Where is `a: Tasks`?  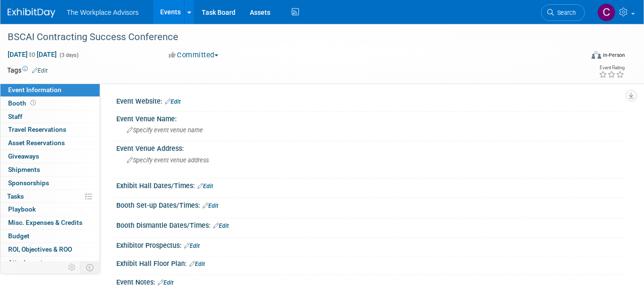 a: Tasks is located at coordinates (50, 196).